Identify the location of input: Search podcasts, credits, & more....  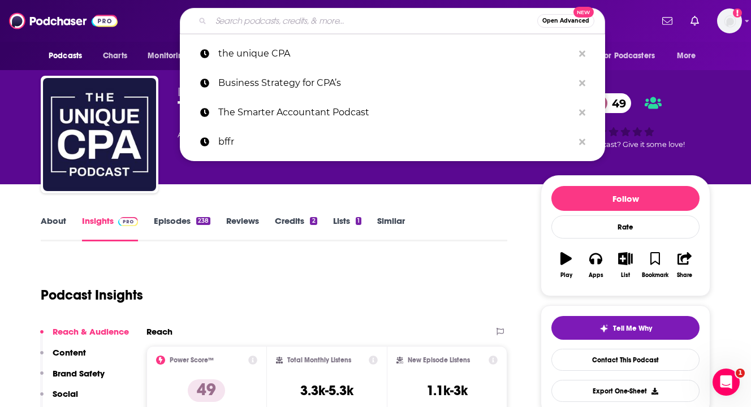
(374, 21).